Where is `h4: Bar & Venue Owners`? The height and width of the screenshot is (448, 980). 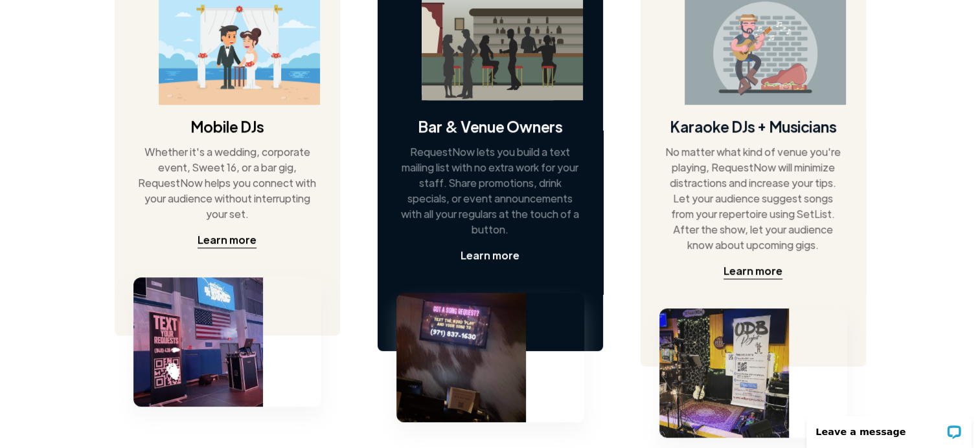
h4: Bar & Venue Owners is located at coordinates (490, 126).